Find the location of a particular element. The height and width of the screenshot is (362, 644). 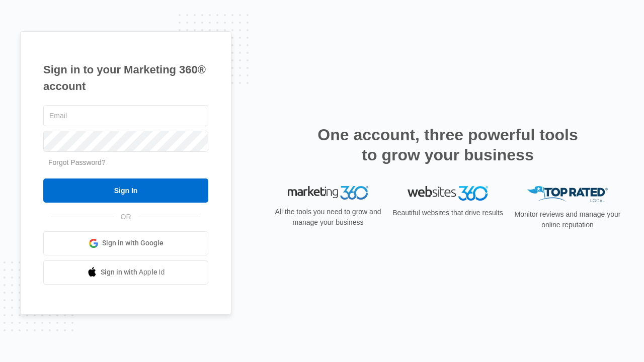

span: Sign in with Apple Id is located at coordinates (133, 272).